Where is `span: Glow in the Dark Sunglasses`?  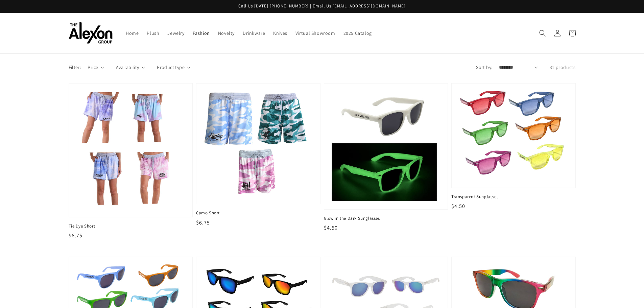
span: Glow in the Dark Sunglasses is located at coordinates (386, 218).